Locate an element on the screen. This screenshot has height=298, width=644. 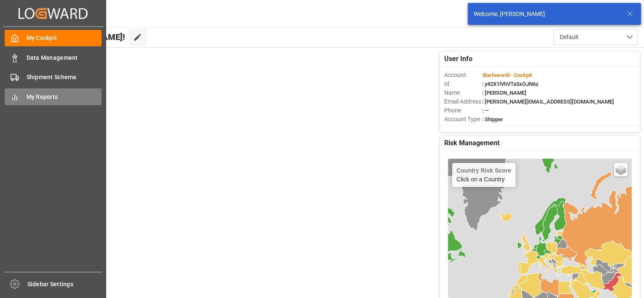
span: Barloworld - Cockpit is located at coordinates (507, 75).